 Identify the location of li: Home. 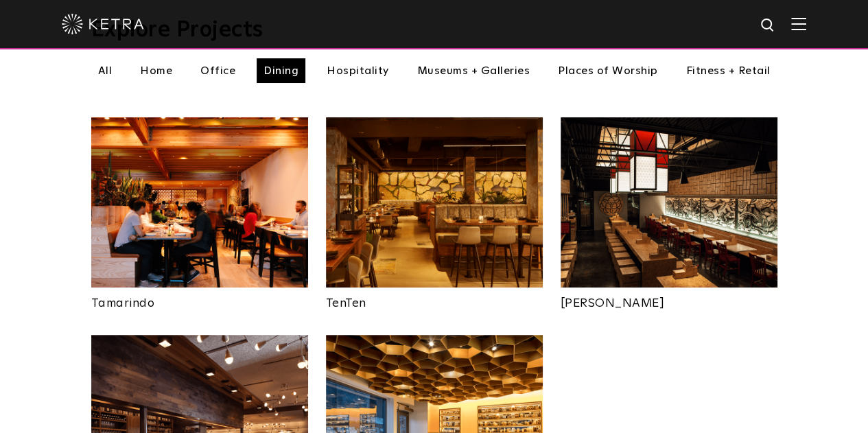
(156, 71).